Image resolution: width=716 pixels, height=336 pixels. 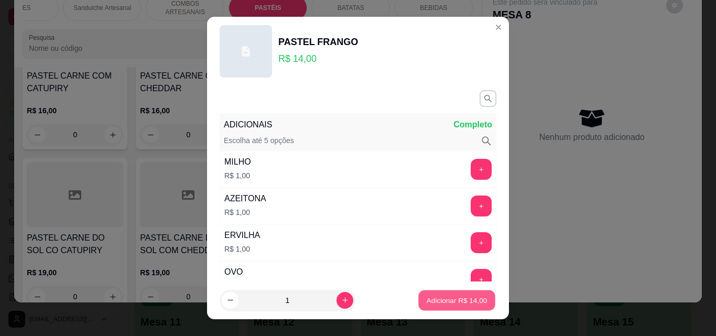 What do you see at coordinates (248, 125) in the screenshot?
I see `p: ADICIONAIS` at bounding box center [248, 125].